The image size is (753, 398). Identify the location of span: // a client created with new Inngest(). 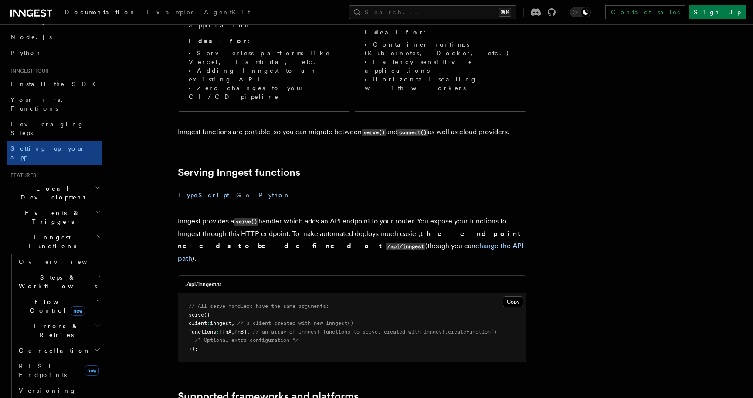
(295, 323).